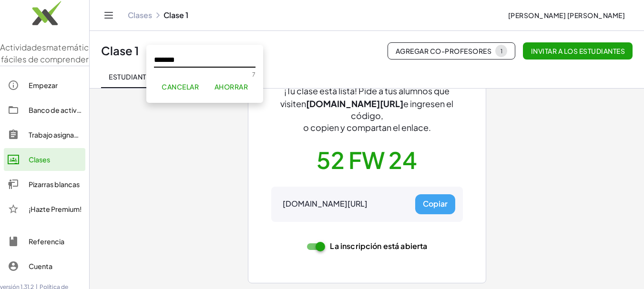 The image size is (644, 289). I want to click on button: Invitar a los estudiantes, so click(578, 51).